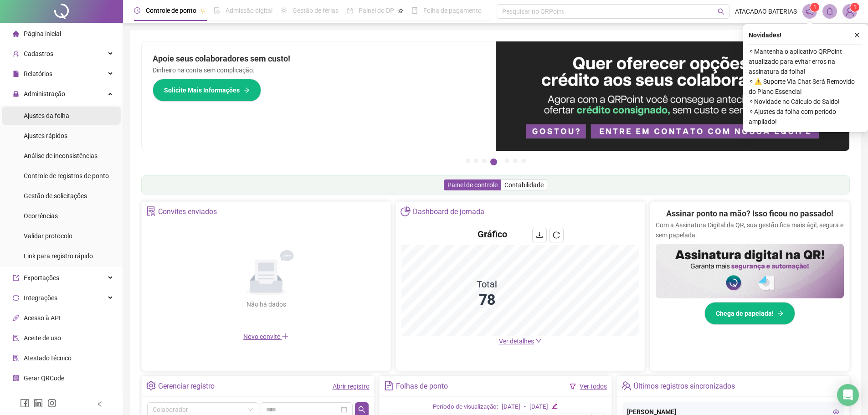  What do you see at coordinates (151, 385) in the screenshot?
I see `span: setting` at bounding box center [151, 385].